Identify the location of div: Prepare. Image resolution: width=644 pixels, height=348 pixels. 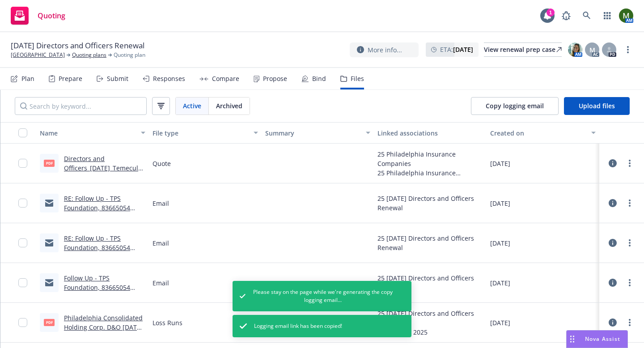
(70, 79).